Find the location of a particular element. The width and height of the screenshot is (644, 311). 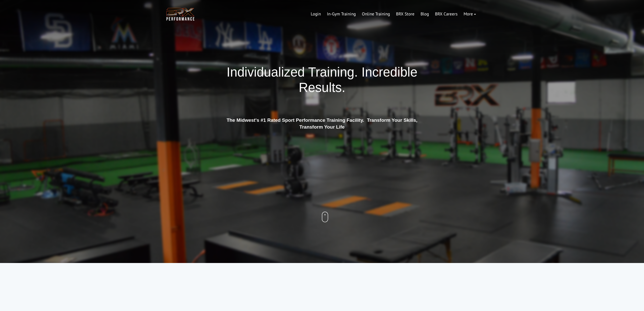

strong: The Midwest's #1 Rated Sport Performance Training Facility. Transform Your Skills, Transform Your... is located at coordinates (322, 124).